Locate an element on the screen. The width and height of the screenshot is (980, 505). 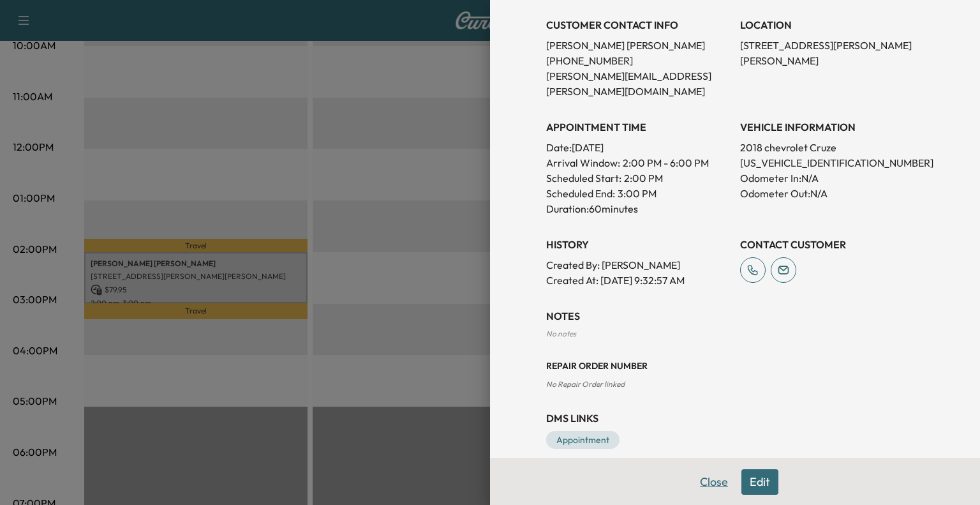
p: Scheduled End: is located at coordinates (581, 194).